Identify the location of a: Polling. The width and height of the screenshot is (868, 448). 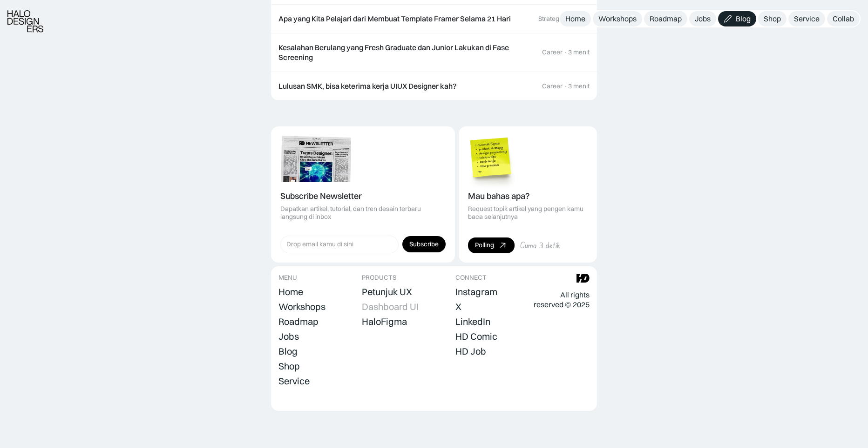
(491, 245).